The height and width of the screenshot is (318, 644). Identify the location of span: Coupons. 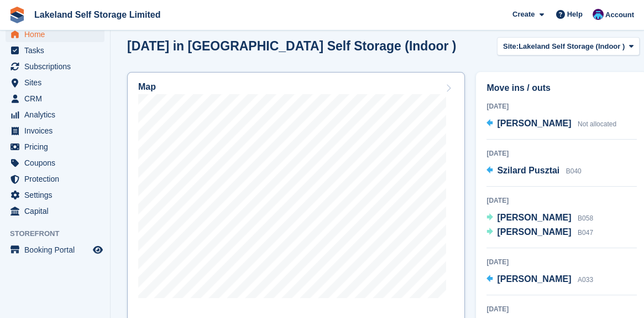
(58, 163).